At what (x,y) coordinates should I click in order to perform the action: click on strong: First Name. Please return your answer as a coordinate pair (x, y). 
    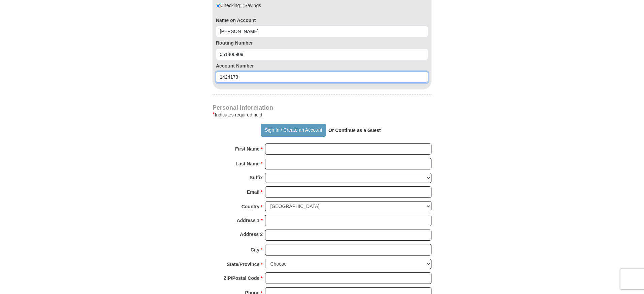
    Looking at the image, I should click on (248, 148).